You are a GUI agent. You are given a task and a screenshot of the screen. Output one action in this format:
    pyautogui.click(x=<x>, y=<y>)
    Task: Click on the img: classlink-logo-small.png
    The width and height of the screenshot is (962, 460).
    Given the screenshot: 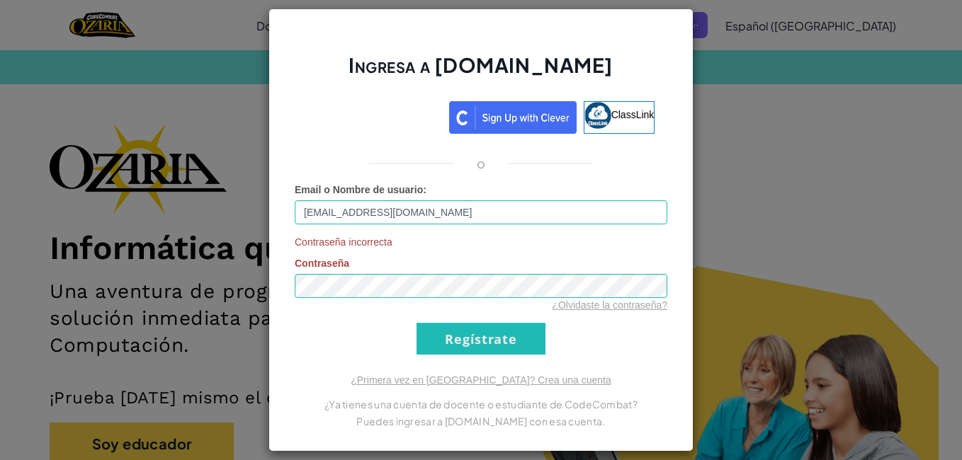 What is the action you would take?
    pyautogui.click(x=598, y=115)
    